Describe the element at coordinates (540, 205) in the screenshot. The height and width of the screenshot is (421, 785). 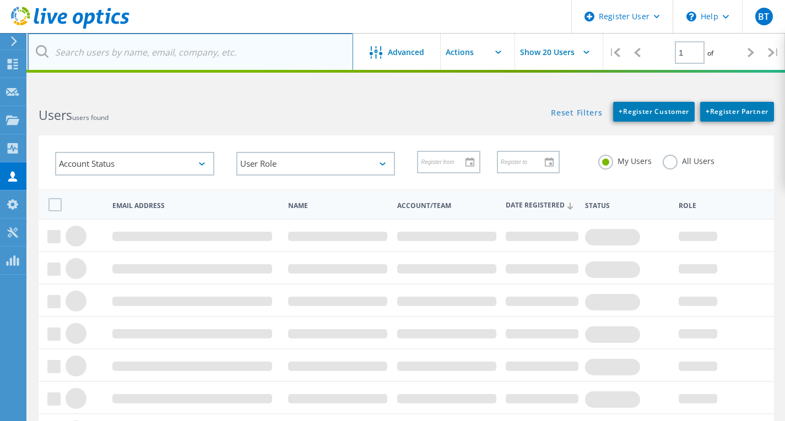
I see `span: Date Registered` at that location.